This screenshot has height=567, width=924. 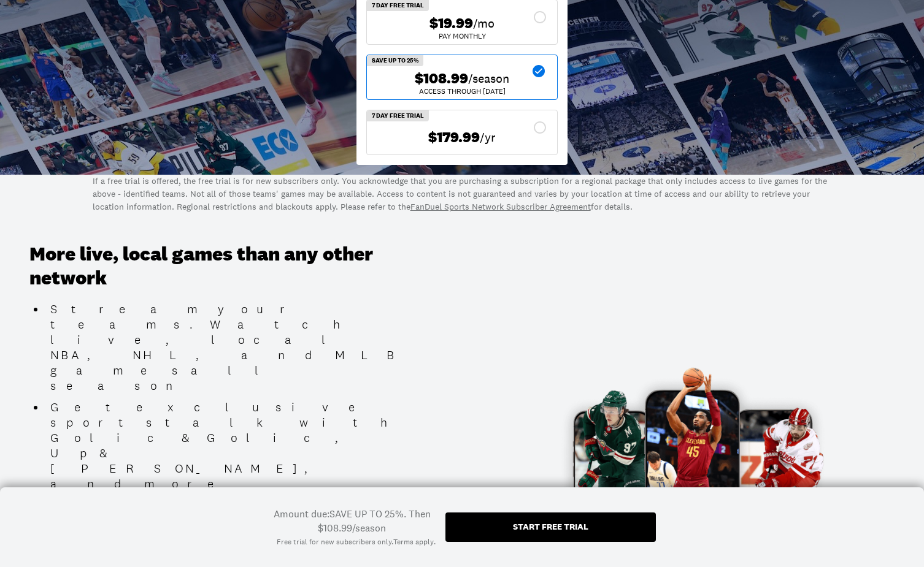 I want to click on div: Free trial for new subscribers only. ., so click(x=356, y=542).